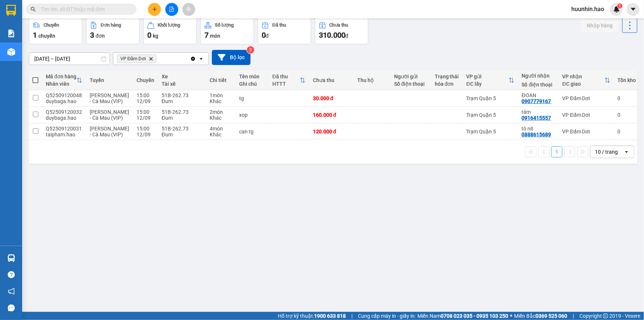 The width and height of the screenshot is (644, 320). Describe the element at coordinates (537, 101) in the screenshot. I see `div: 0907779167` at that location.